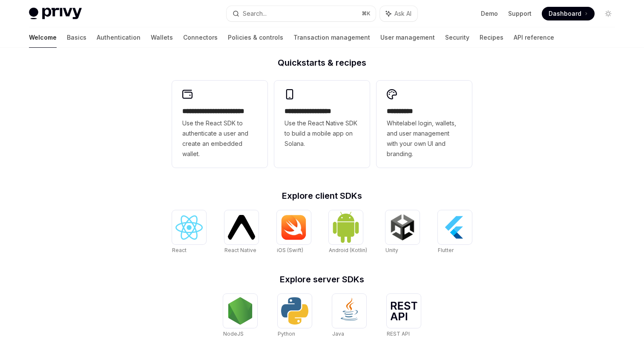 The image size is (644, 351). I want to click on a: iOS (Swift)iOS (Swift), so click(294, 232).